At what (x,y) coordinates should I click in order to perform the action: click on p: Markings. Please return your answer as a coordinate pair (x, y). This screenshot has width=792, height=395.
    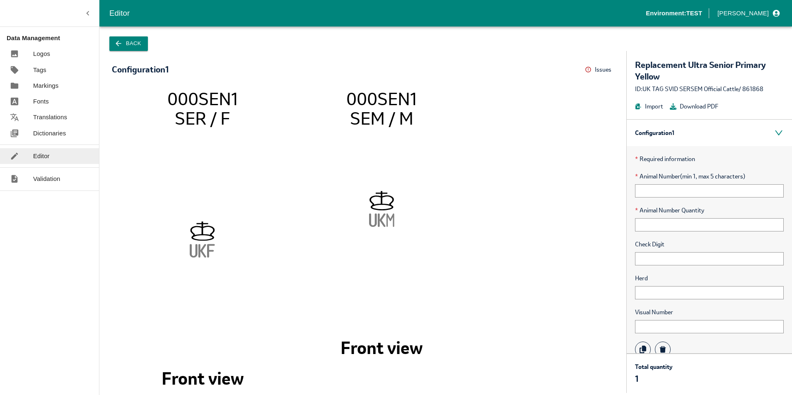
    Looking at the image, I should click on (46, 86).